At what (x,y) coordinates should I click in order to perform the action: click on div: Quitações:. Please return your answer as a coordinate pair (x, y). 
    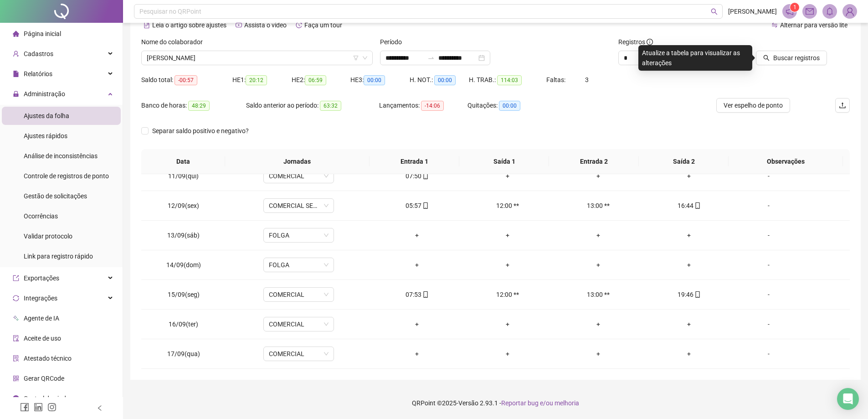
    Looking at the image, I should click on (512, 105).